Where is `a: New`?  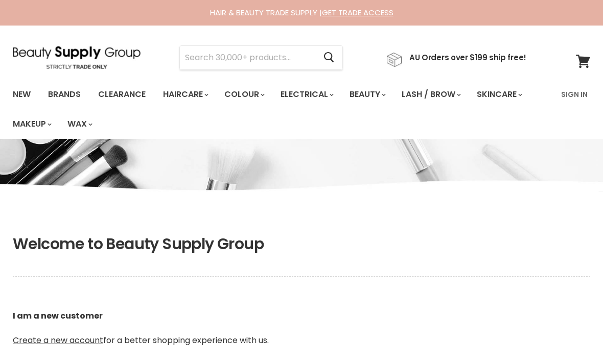
a: New is located at coordinates (21, 94).